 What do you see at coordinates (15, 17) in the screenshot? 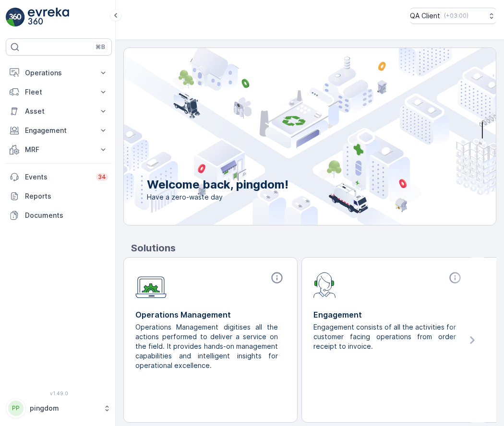
I see `img: logo` at bounding box center [15, 17].